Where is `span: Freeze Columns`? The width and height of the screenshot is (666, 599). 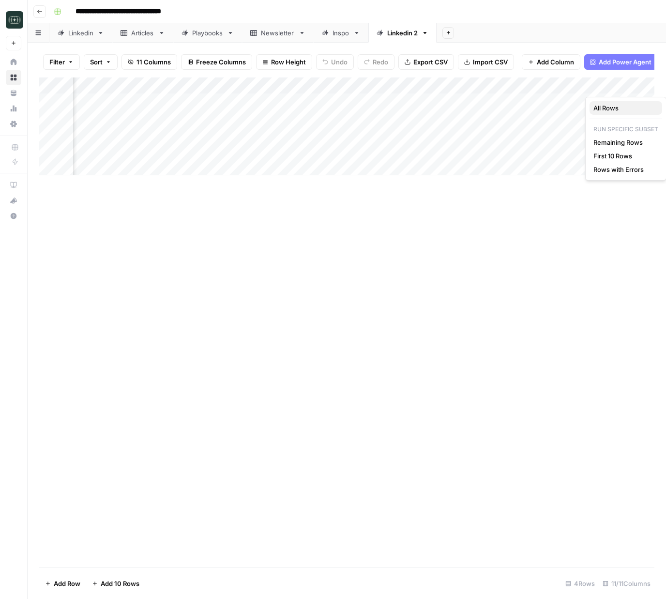
span: Freeze Columns is located at coordinates (221, 62).